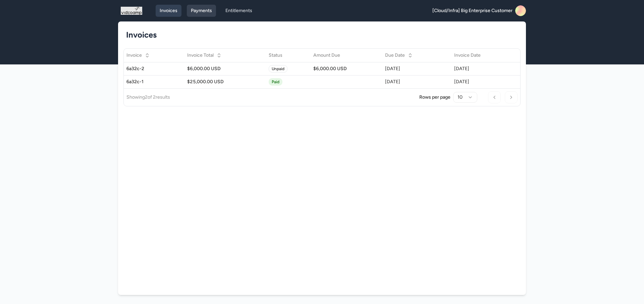  What do you see at coordinates (134, 55) in the screenshot?
I see `span: Invoice` at bounding box center [134, 55].